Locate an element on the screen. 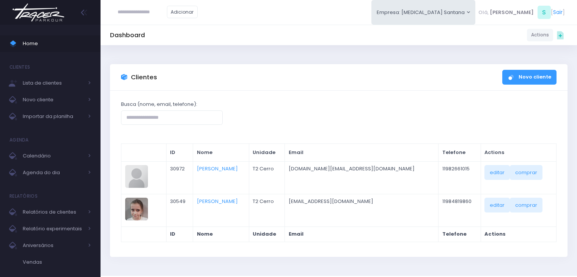  h4: Clientes is located at coordinates (20, 67).